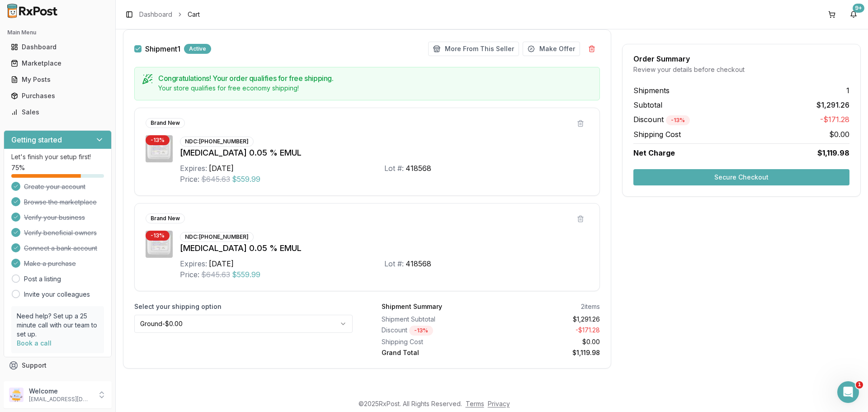 The image size is (868, 412). I want to click on div: Shipping Cost, so click(434, 342).